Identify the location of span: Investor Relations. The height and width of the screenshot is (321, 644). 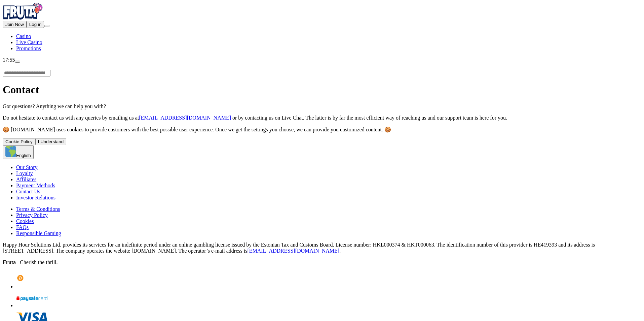
(36, 198).